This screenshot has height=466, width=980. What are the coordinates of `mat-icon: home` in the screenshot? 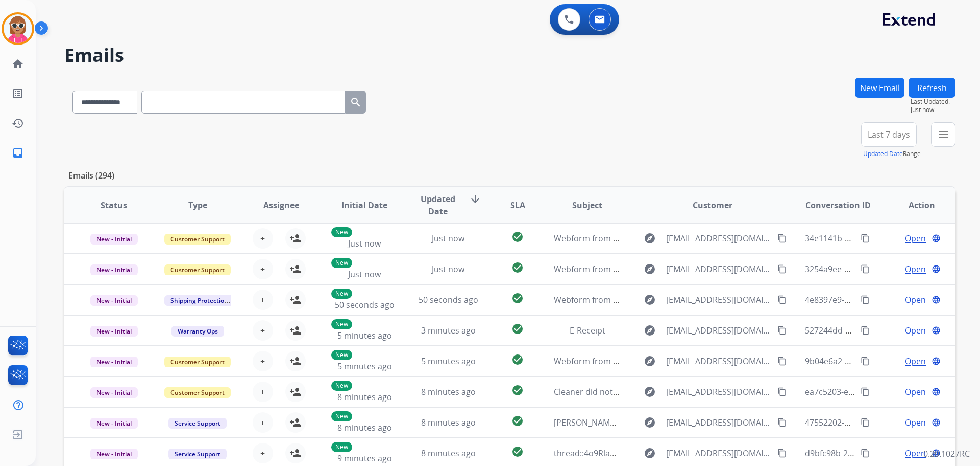 It's located at (18, 64).